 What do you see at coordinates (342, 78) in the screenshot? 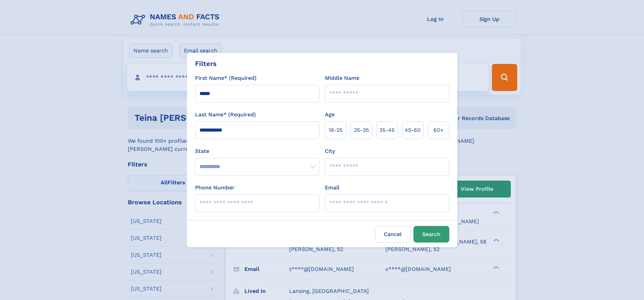
I see `label: Middle Name` at bounding box center [342, 78].